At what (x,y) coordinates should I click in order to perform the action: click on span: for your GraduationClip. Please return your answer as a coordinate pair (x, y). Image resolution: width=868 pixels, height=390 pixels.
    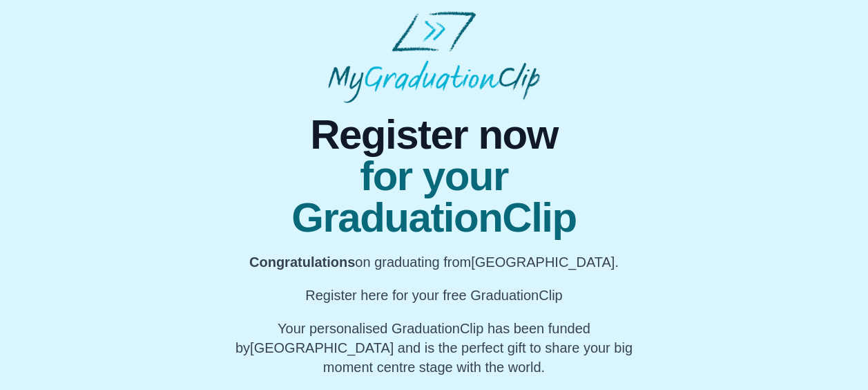
    Looking at the image, I should click on (434, 196).